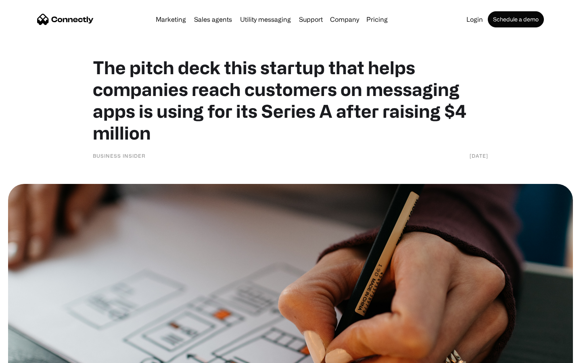  I want to click on a: Pricing, so click(377, 19).